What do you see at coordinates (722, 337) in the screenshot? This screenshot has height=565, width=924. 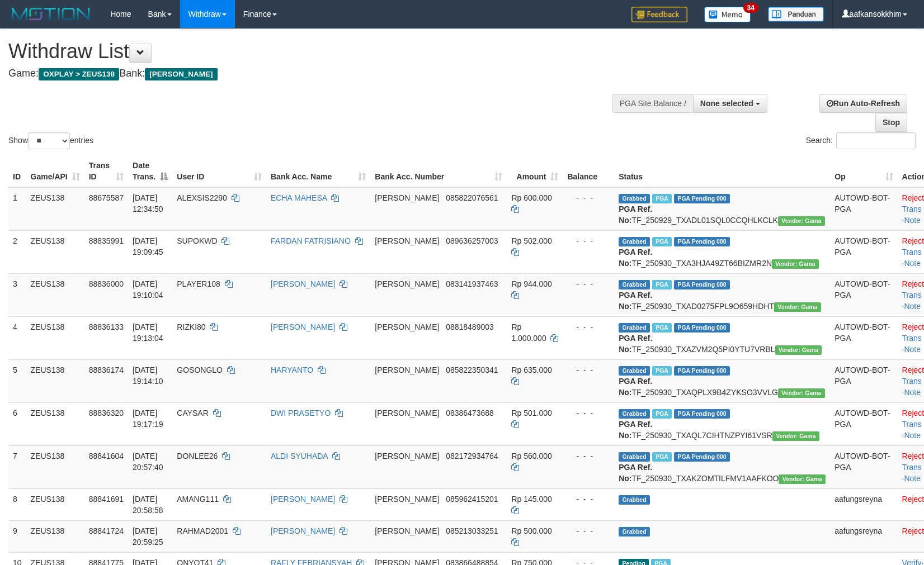 I see `td: TF_250930_TXAZVM2Q5PI0YTU7VRBL` at bounding box center [722, 337].